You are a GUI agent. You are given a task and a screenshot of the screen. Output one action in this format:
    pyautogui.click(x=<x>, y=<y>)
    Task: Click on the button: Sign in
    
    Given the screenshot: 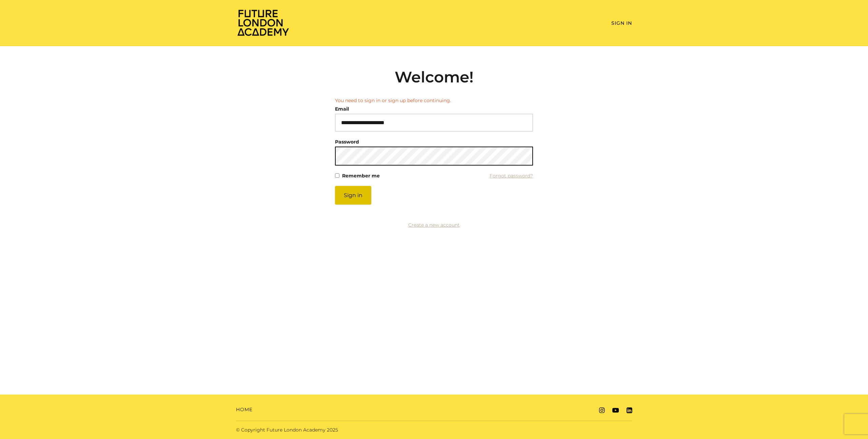 What is the action you would take?
    pyautogui.click(x=353, y=195)
    